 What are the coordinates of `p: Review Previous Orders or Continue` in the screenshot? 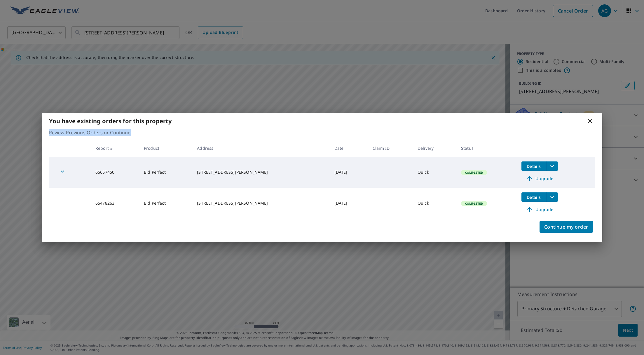 It's located at (322, 133).